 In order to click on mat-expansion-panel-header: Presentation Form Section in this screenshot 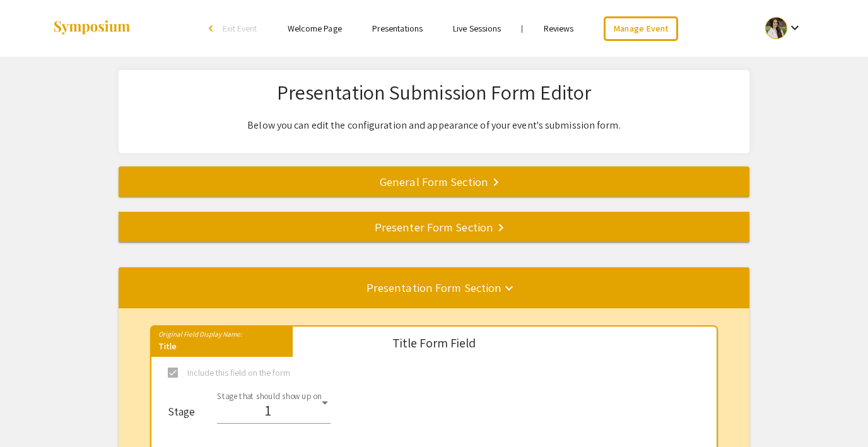, I will do `click(434, 288)`.